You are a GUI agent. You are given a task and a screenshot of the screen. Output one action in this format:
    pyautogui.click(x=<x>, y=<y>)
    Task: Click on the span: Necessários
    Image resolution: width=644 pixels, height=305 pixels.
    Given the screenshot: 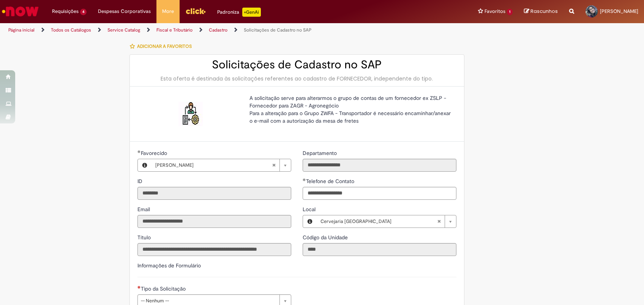 What is the action you would take?
    pyautogui.click(x=139, y=287)
    